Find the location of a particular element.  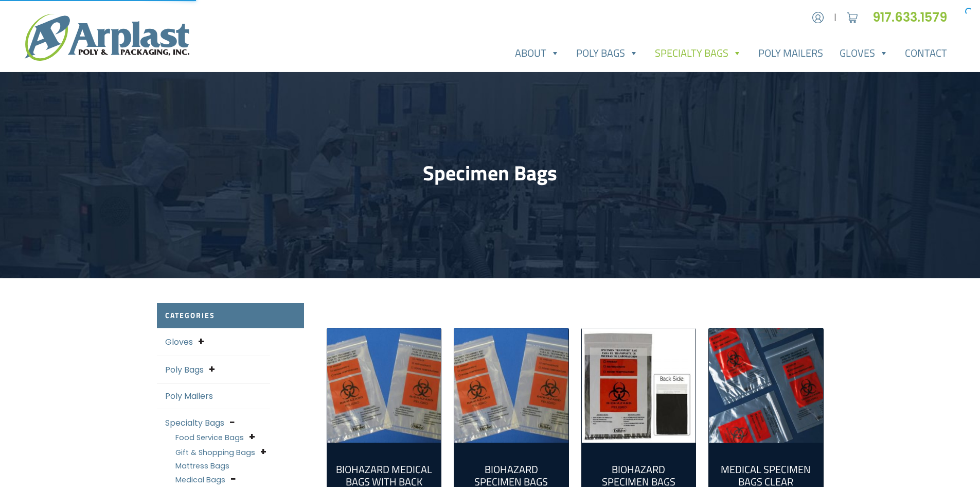

a: Contact is located at coordinates (926, 53).